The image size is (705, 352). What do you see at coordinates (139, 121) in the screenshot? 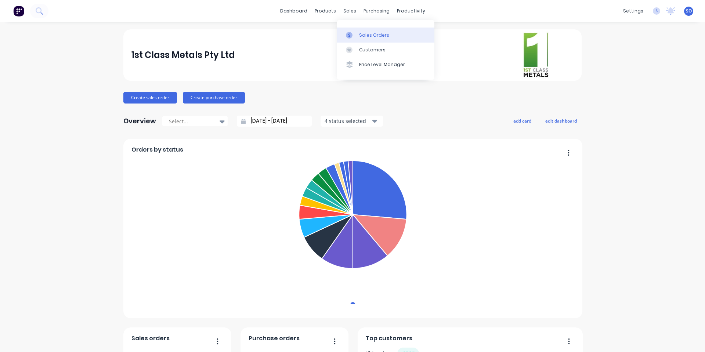
I see `div: Overview` at bounding box center [139, 121].